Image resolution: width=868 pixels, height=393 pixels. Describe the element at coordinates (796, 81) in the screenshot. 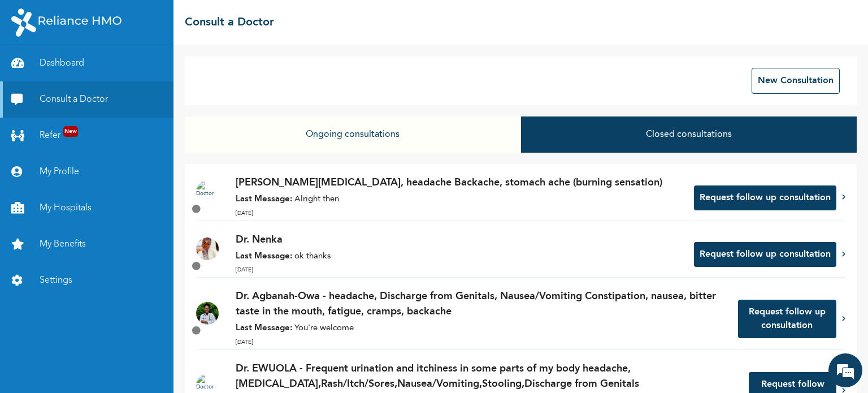

I see `button: New Consultation` at that location.